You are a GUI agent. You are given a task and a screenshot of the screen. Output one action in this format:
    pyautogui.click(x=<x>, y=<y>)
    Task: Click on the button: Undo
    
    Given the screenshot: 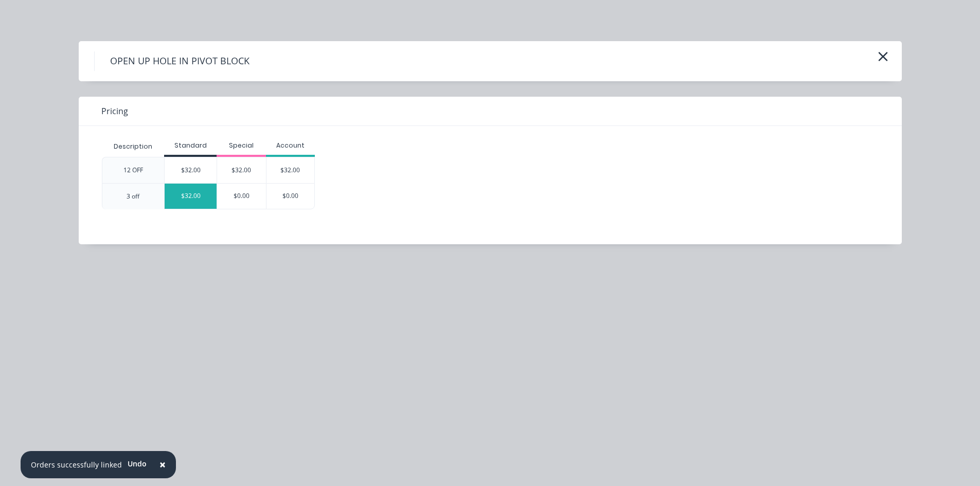 What is the action you would take?
    pyautogui.click(x=137, y=463)
    